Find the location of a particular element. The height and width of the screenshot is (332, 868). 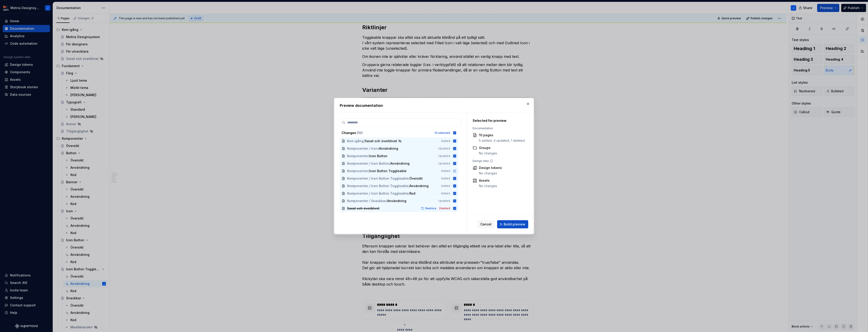

div: Design tokens is located at coordinates (490, 168).